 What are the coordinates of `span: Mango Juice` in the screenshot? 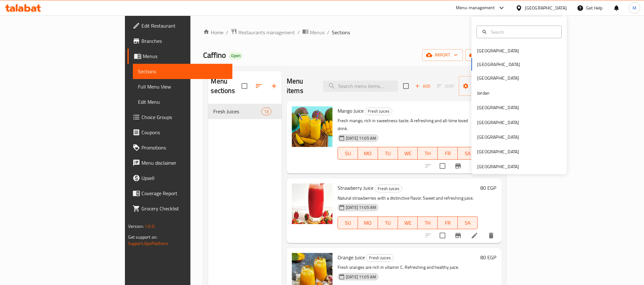 It's located at (351, 111).